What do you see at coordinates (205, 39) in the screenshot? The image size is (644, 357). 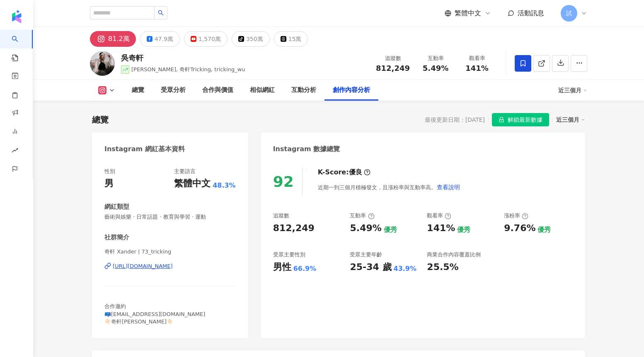 I see `button: 1,570萬` at bounding box center [205, 39].